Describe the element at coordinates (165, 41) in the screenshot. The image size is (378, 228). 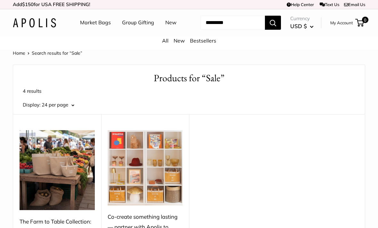
I see `a: All` at that location.